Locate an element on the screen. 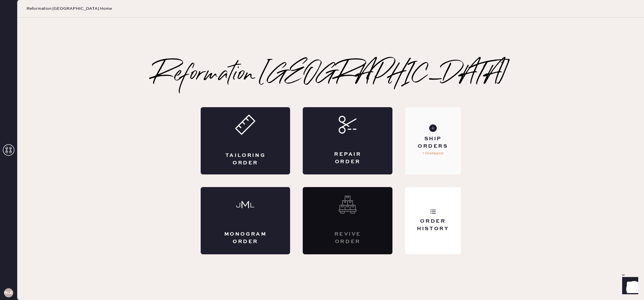  div: Interested? Contact us at care@hemster.co is located at coordinates (347, 221).